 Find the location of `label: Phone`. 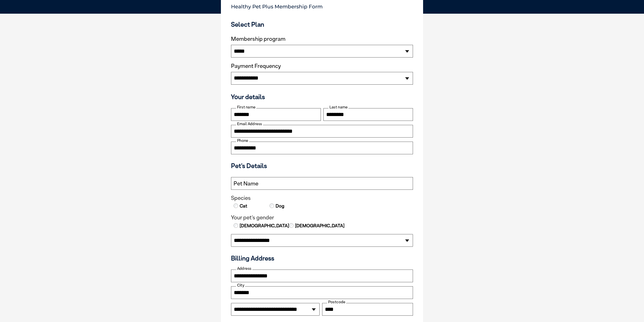

label: Phone is located at coordinates (242, 140).